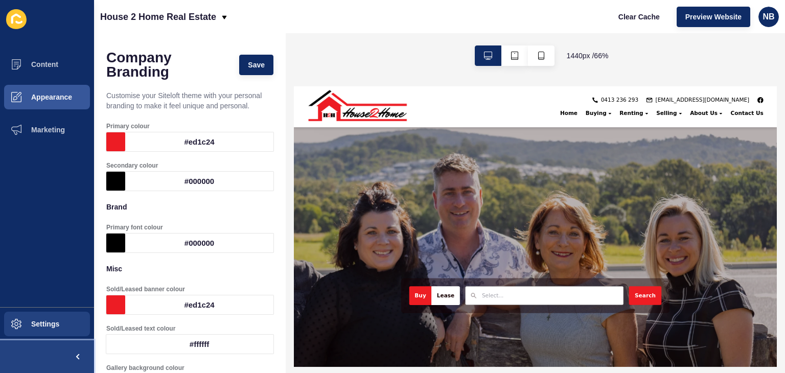 The image size is (785, 373). Describe the element at coordinates (146, 289) in the screenshot. I see `label: Sold/Leased banner colour` at that location.